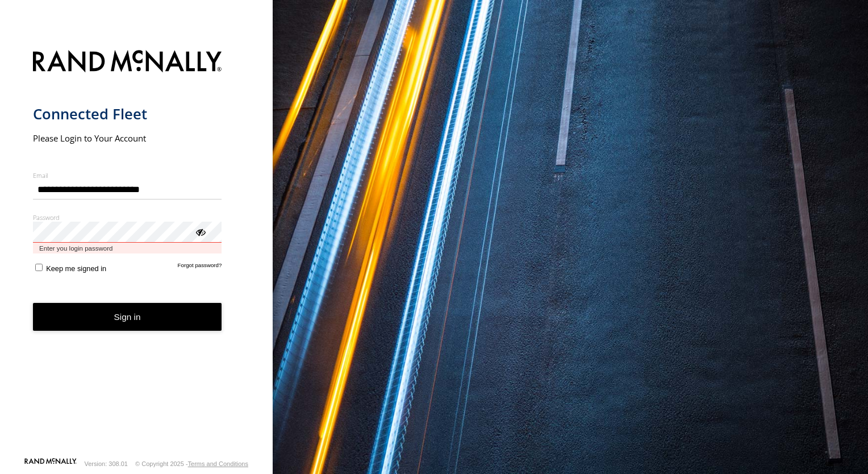 The height and width of the screenshot is (474, 868). Describe the element at coordinates (136, 250) in the screenshot. I see `form: main` at that location.